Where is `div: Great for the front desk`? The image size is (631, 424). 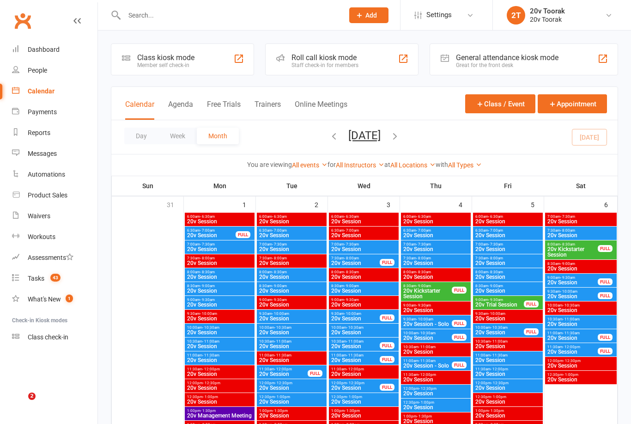 div: Great for the front desk is located at coordinates (507, 65).